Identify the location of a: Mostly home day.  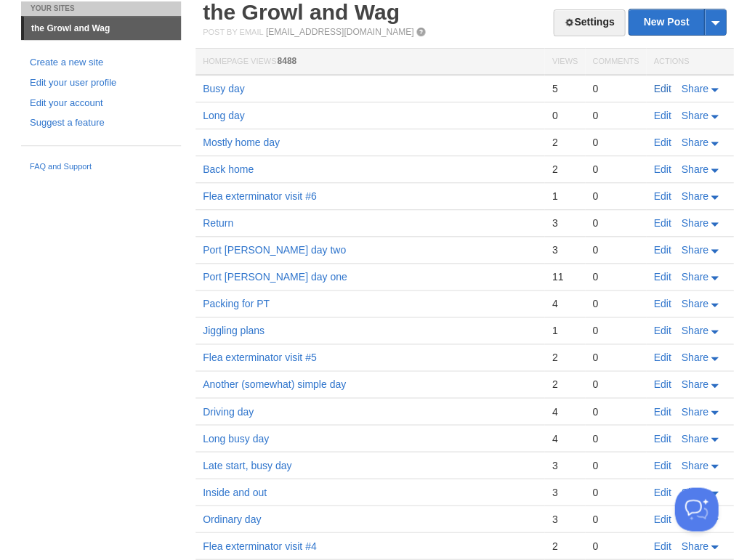
(242, 143).